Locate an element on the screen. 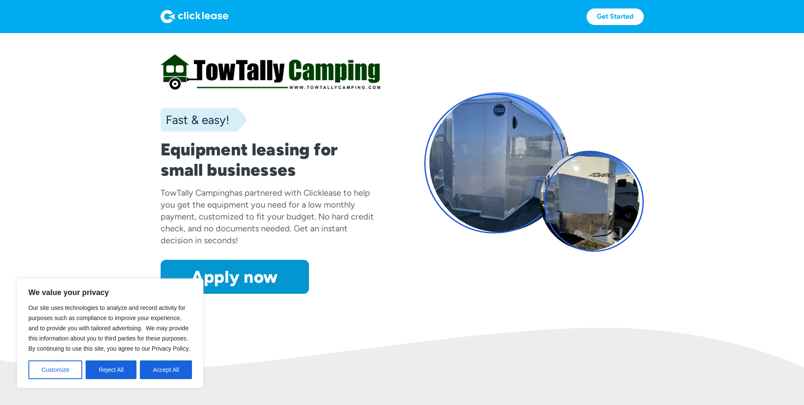 The width and height of the screenshot is (804, 405). a: Get Started is located at coordinates (615, 17).